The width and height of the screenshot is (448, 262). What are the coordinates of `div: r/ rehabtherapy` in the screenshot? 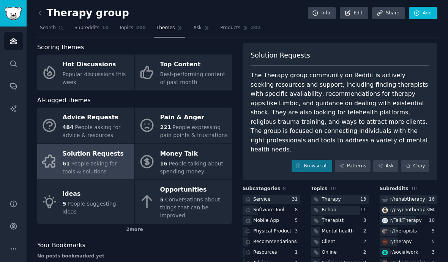 It's located at (407, 200).